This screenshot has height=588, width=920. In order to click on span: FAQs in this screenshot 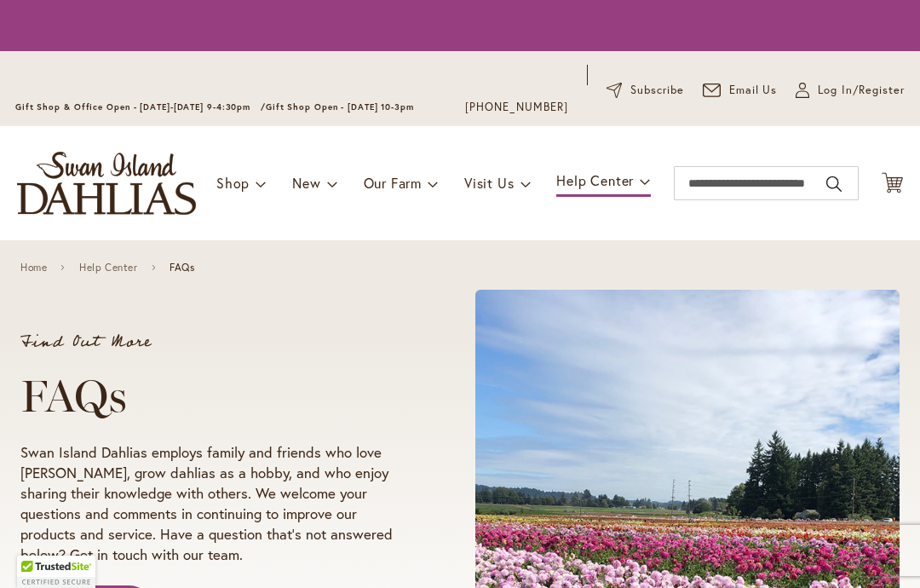, I will do `click(182, 267)`.